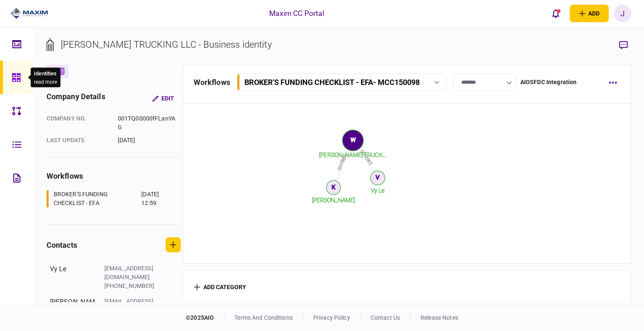  I want to click on div: last update, so click(78, 140).